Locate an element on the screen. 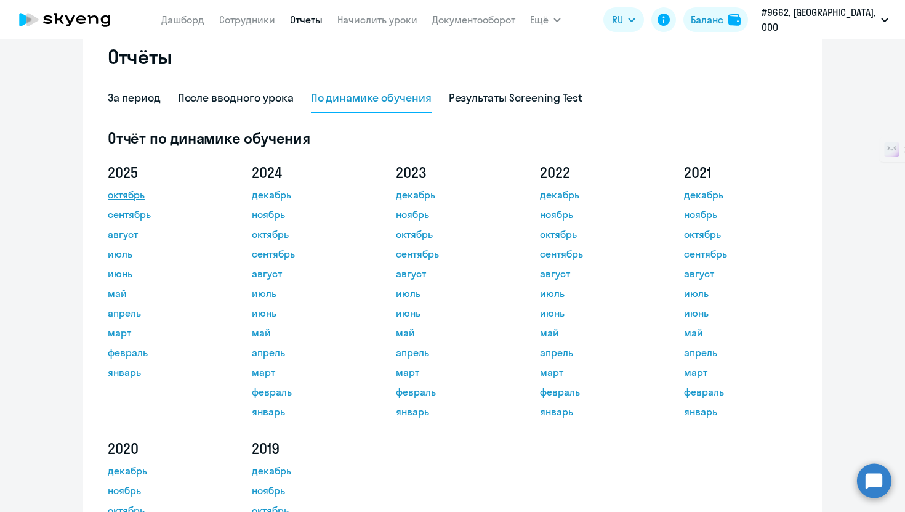  img: balance is located at coordinates (735, 20).